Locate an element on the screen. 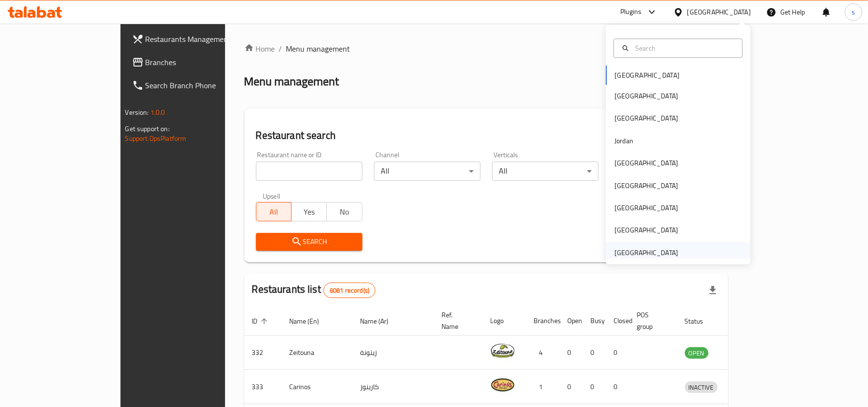 The width and height of the screenshot is (868, 407). span: 6081 record(s) is located at coordinates (350, 290).